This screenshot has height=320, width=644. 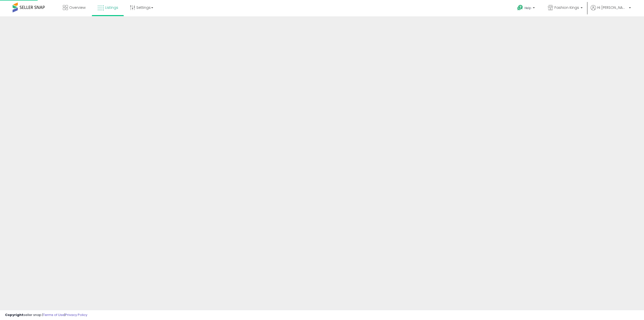 I want to click on span: Fashion Kings, so click(x=567, y=7).